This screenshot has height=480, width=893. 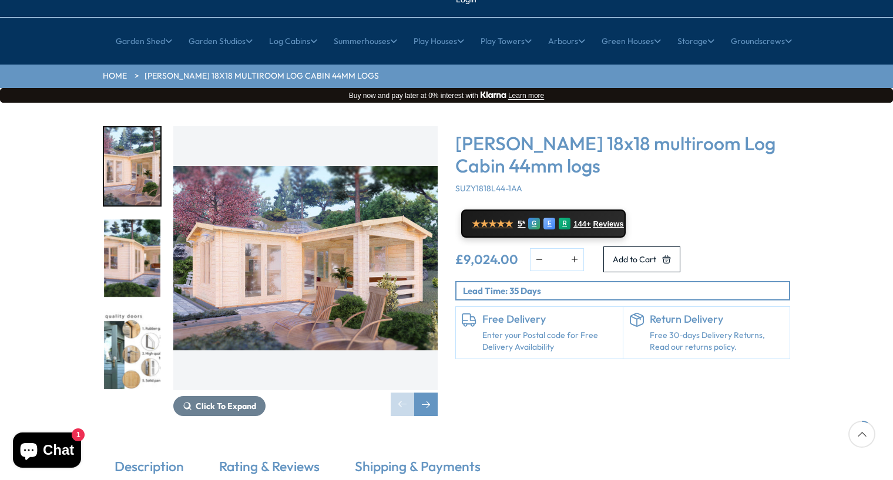 I want to click on img: Premiumqualitydoors_3_f0c32a75-f7e9-4cfe-976d-db3d5c21df21_200x200.jpg, so click(x=132, y=350).